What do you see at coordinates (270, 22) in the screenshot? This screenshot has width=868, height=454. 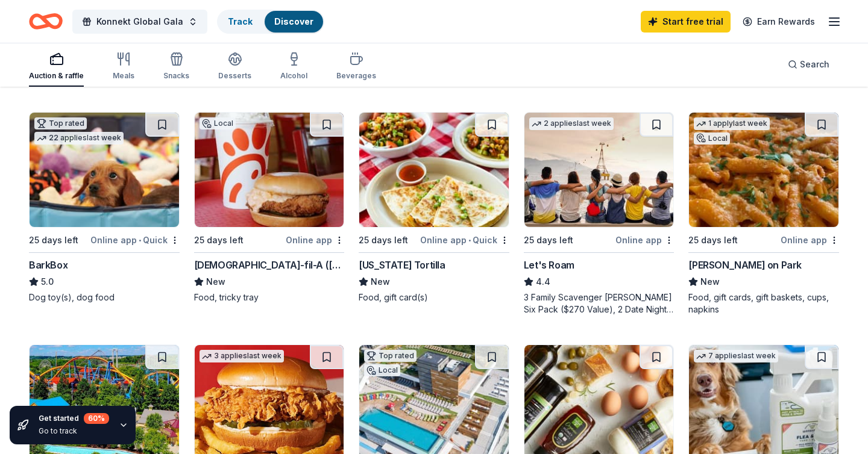 I see `button: TrackDiscover` at bounding box center [270, 22].